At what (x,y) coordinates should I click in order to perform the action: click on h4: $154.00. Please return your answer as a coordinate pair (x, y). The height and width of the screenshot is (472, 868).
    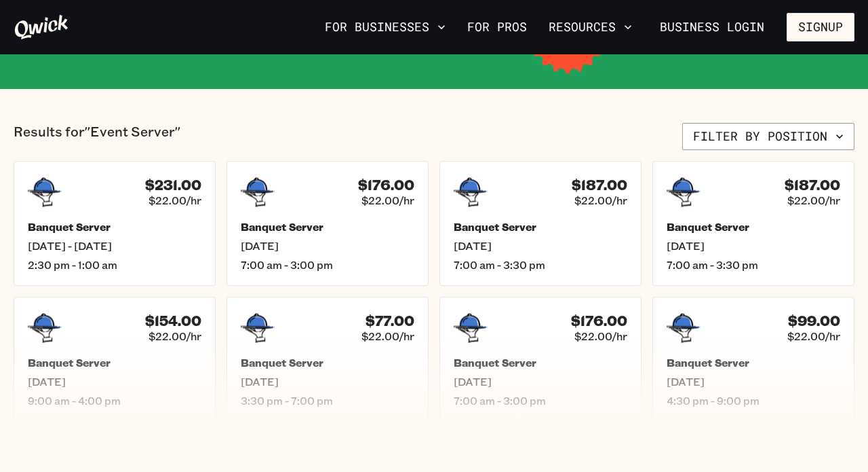
    Looking at the image, I should click on (173, 320).